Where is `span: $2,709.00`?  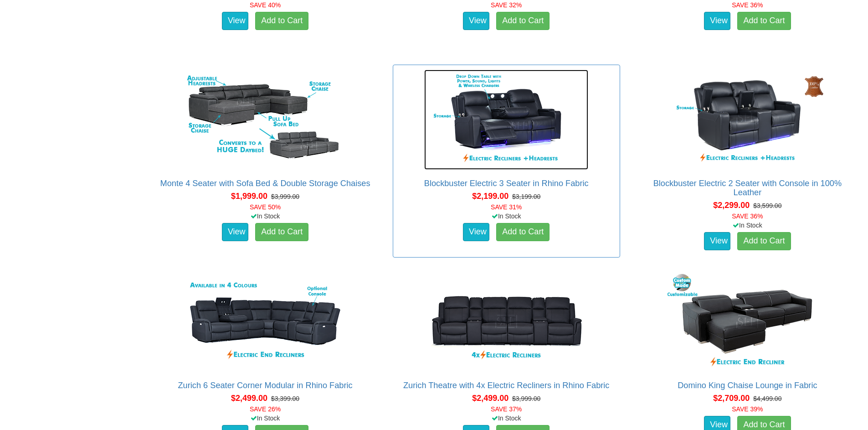
span: $2,709.00 is located at coordinates (731, 398).